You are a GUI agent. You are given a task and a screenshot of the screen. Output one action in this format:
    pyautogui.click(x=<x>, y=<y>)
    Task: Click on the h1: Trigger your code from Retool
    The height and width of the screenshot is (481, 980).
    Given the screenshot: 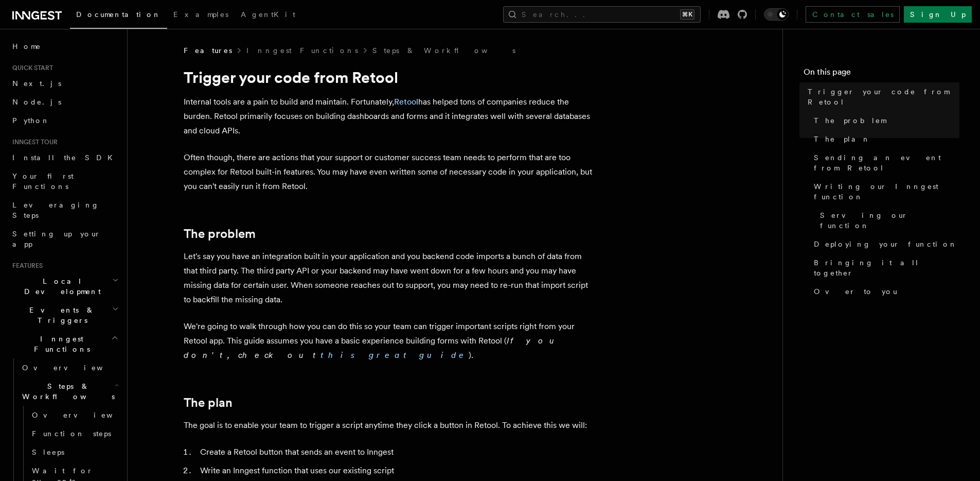 What is the action you would take?
    pyautogui.click(x=390, y=77)
    